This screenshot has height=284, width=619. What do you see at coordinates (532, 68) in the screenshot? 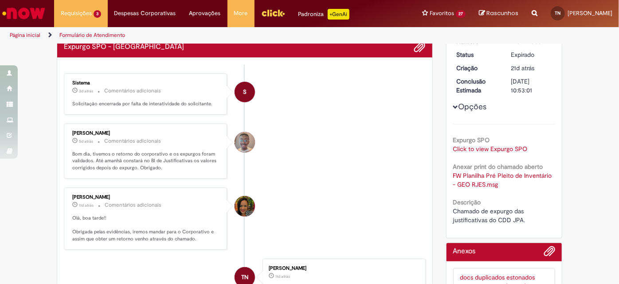
I see `div: 08/09/2025 16:33:53` at bounding box center [532, 68].